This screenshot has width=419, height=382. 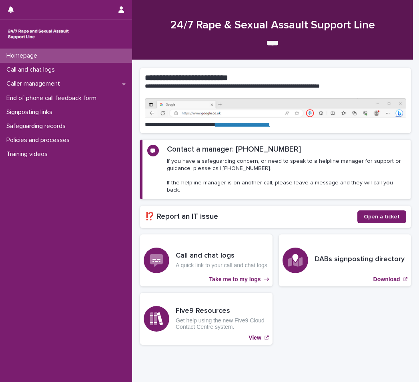 I want to click on h2: ⁉️ Report an IT issue, so click(x=251, y=216).